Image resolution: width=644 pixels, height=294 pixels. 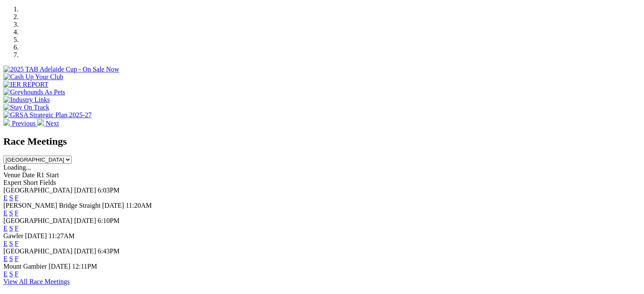 What do you see at coordinates (12, 175) in the screenshot?
I see `span: Venue` at bounding box center [12, 175].